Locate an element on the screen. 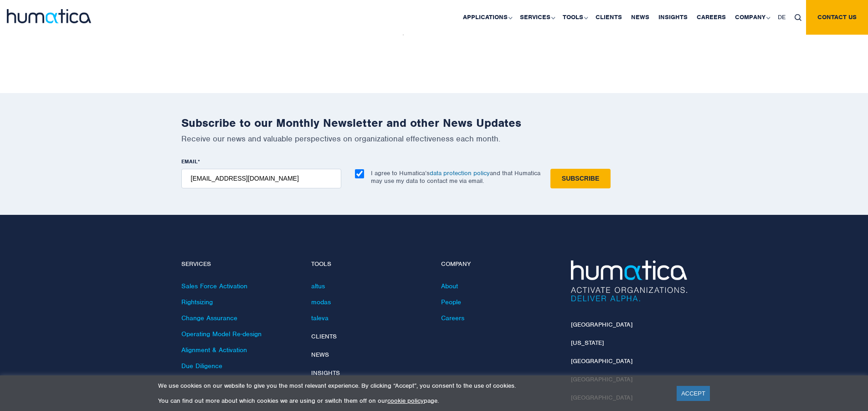 The height and width of the screenshot is (411, 868). a: Operating Model Re-design is located at coordinates (221, 333).